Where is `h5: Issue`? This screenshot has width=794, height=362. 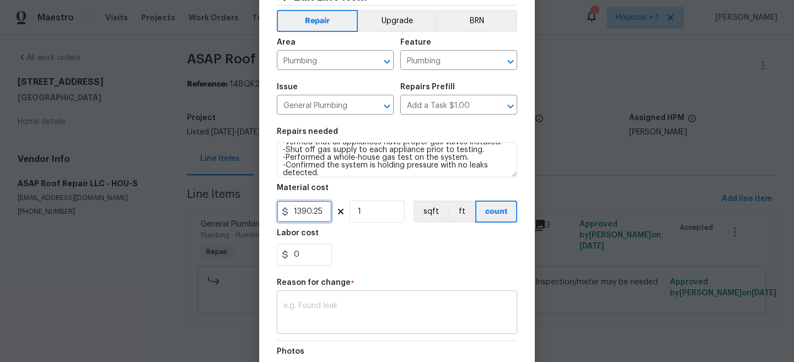 h5: Issue is located at coordinates (287, 87).